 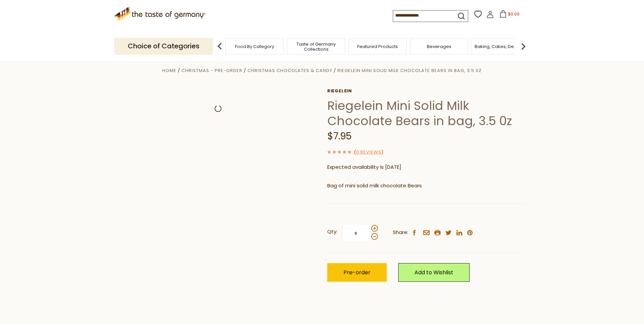 I want to click on a: Christmas - PRE-ORDER, so click(x=212, y=71).